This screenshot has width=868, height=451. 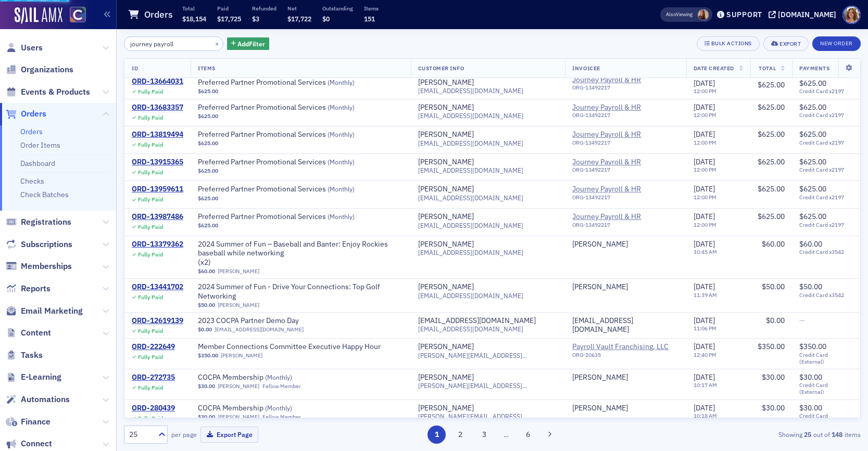 What do you see at coordinates (437, 435) in the screenshot?
I see `button: 1` at bounding box center [437, 435].